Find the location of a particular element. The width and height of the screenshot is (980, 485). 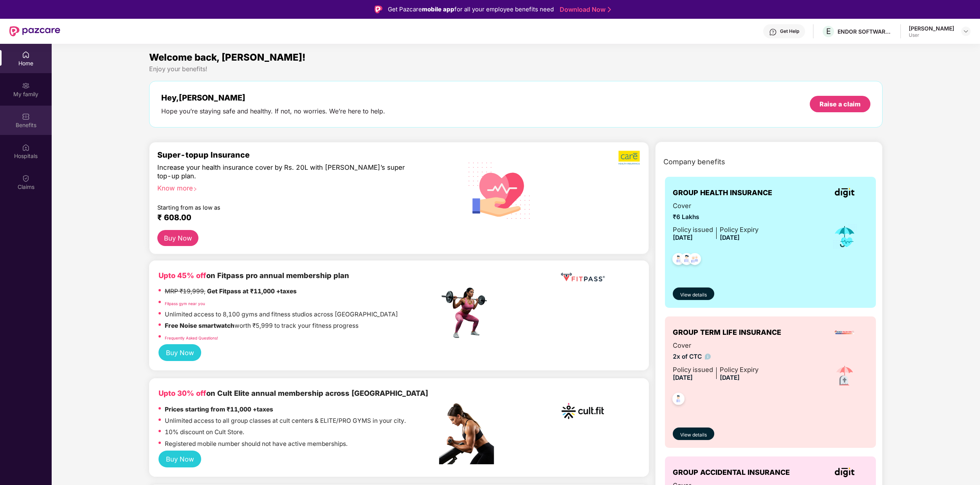

img: fpp.png is located at coordinates (466, 313).